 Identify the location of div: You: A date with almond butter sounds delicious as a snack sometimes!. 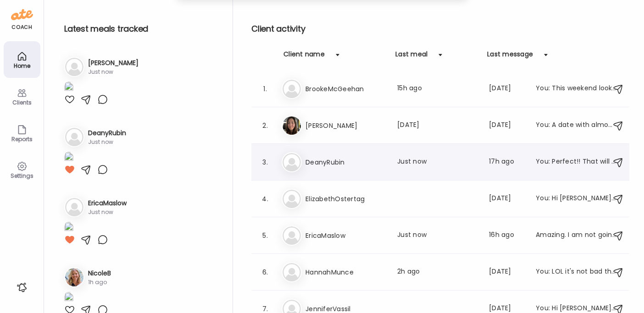
(576, 125).